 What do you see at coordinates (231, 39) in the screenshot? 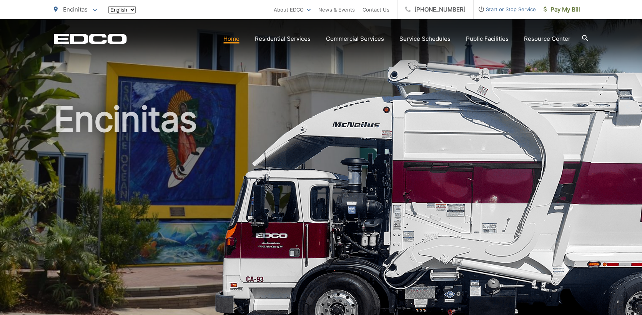
I see `a: Home` at bounding box center [231, 39].